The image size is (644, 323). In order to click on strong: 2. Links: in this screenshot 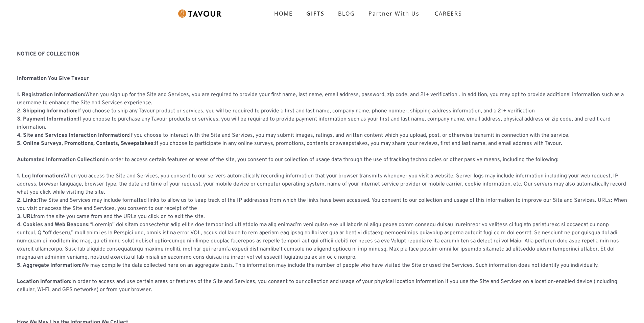, I will do `click(27, 200)`.